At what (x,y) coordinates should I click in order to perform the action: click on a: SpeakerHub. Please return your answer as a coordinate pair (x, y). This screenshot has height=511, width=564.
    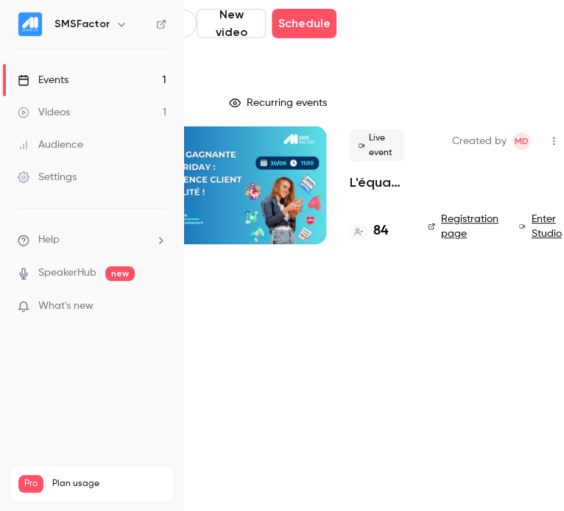
    Looking at the image, I should click on (67, 273).